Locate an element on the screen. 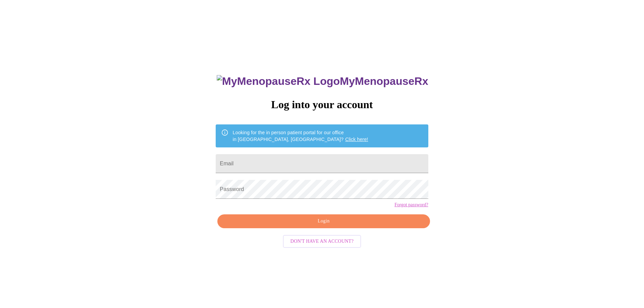  h3: MyMenopauseRx is located at coordinates (322, 81).